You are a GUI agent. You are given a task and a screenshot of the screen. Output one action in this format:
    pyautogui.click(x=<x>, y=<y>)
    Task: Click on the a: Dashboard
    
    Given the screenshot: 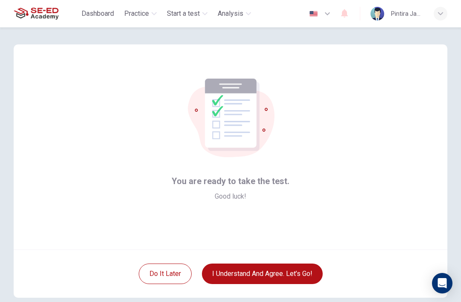 What is the action you would take?
    pyautogui.click(x=98, y=14)
    